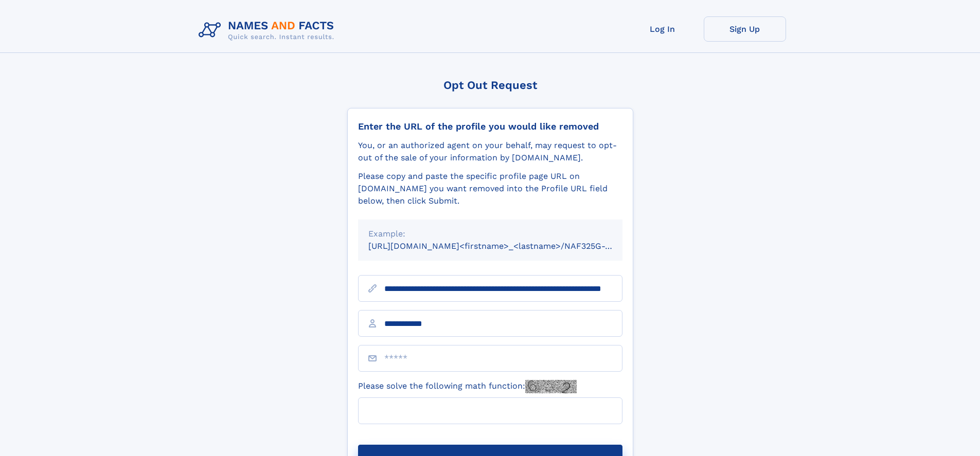  I want to click on div: Example:, so click(490, 234).